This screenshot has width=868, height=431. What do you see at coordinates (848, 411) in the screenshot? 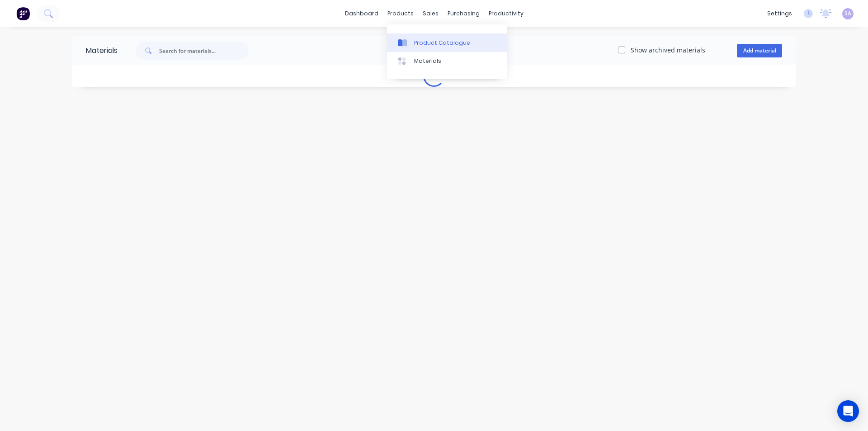
I see `div: Open Intercom Messenger` at bounding box center [848, 411].